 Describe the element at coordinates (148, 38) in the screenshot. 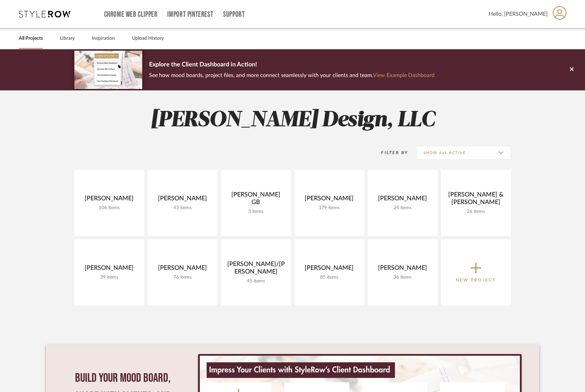

I see `a: Upload History` at that location.